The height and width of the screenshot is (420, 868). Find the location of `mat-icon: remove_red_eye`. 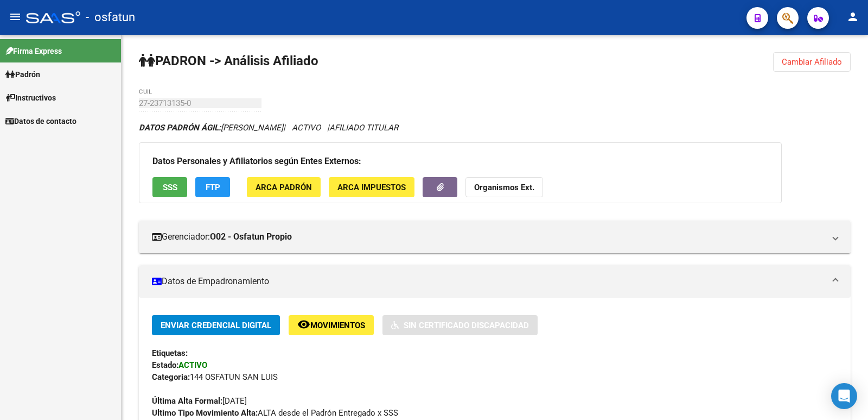

mat-icon: remove_red_eye is located at coordinates (304, 324).